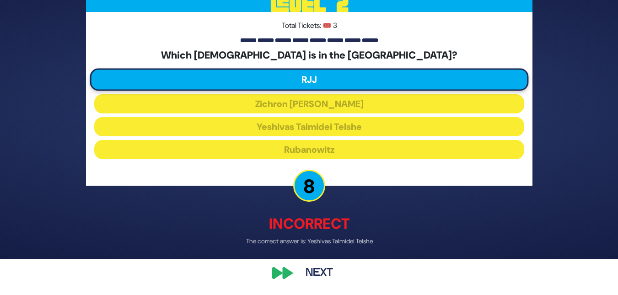 This screenshot has width=618, height=295. I want to click on button: Next, so click(319, 273).